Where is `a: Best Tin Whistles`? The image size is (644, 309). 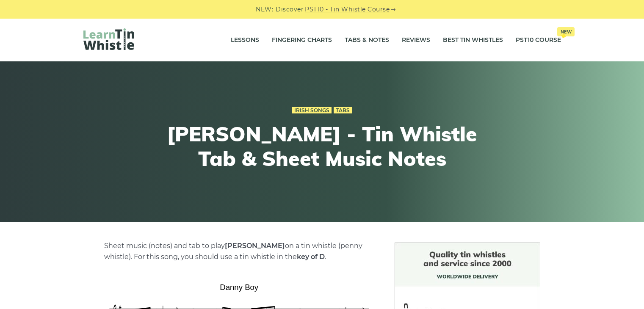 a: Best Tin Whistles is located at coordinates (473, 40).